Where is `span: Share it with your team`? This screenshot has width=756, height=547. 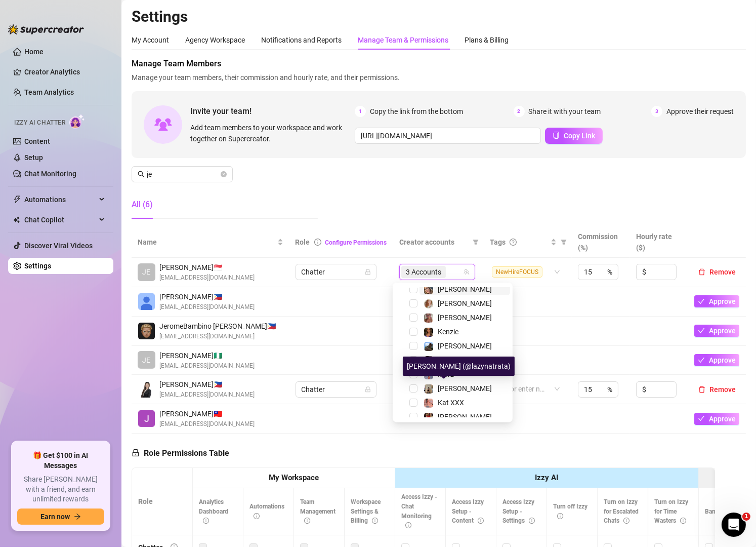
span: Share it with your team is located at coordinates (565, 112).